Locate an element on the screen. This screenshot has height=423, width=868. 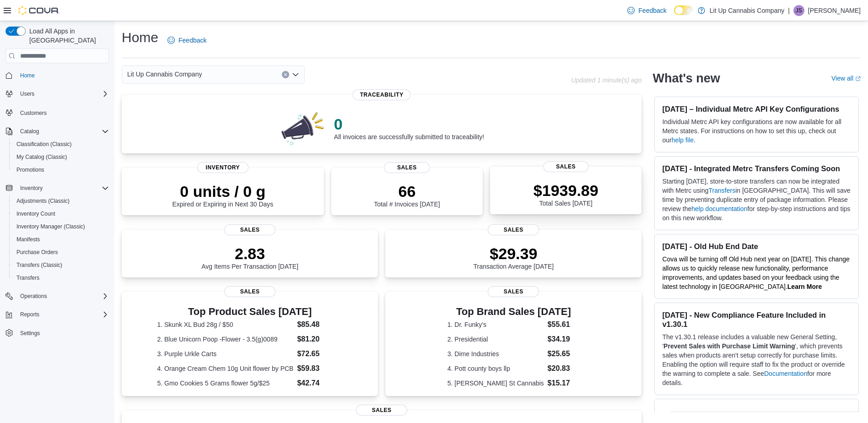
a: Classification (Classic) is located at coordinates (44, 144).